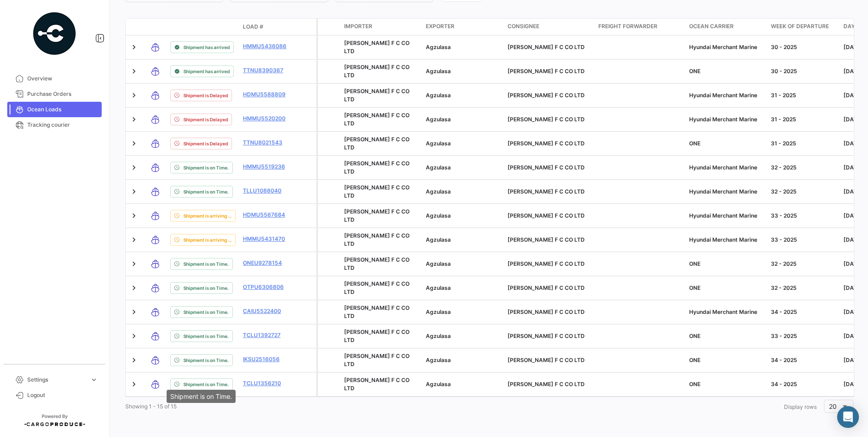  I want to click on a: Tracking courier, so click(54, 125).